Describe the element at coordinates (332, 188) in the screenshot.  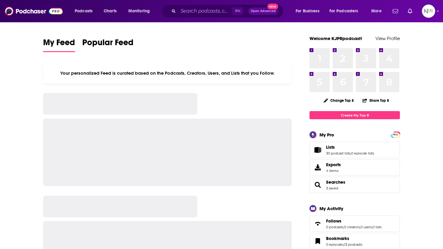
I see `a: 3 saved` at that location.